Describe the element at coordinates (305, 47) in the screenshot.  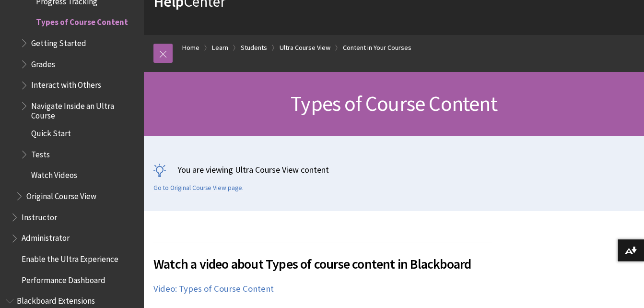
I see `a: Ultra Course View` at that location.